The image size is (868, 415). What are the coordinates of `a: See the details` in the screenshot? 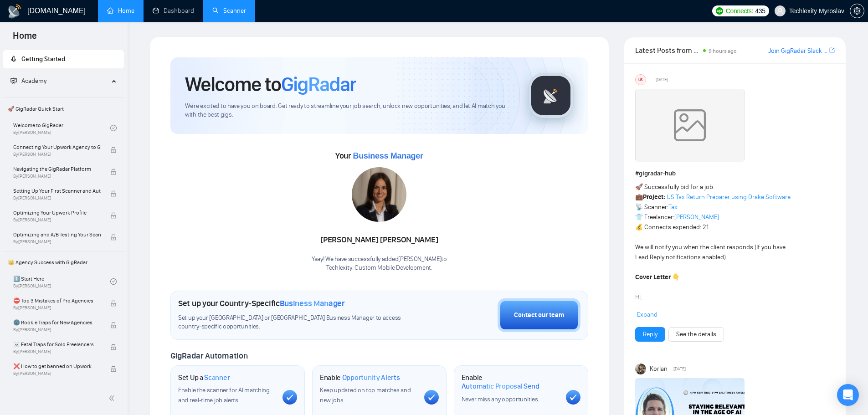 It's located at (696, 334).